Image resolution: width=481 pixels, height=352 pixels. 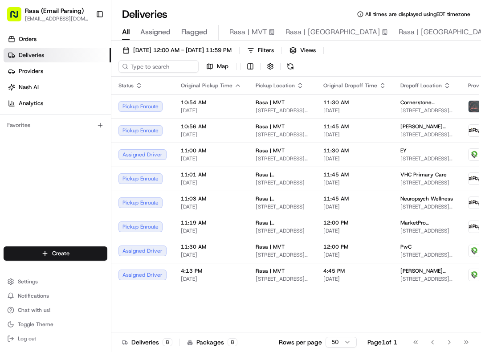 What do you see at coordinates (55, 253) in the screenshot?
I see `button: Create` at bounding box center [55, 253].